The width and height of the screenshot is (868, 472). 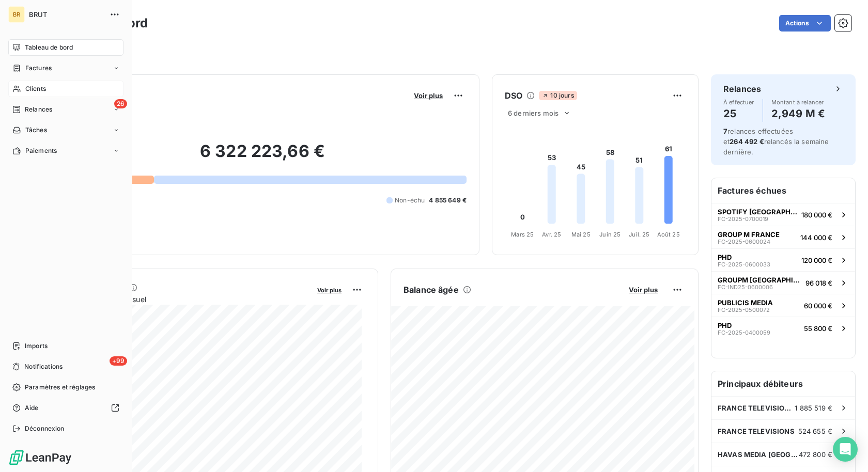 What do you see at coordinates (756, 408) in the screenshot?
I see `span: FRANCE TELEVISION PUBLICITE` at bounding box center [756, 408].